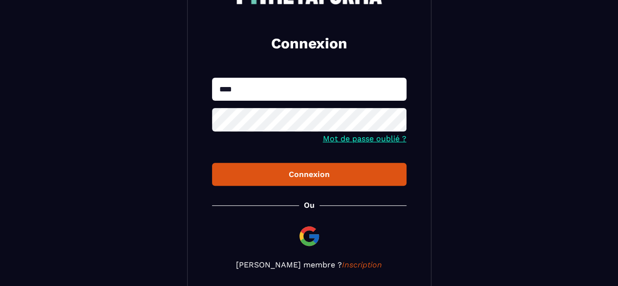 The image size is (618, 286). I want to click on button: Connexion, so click(309, 174).